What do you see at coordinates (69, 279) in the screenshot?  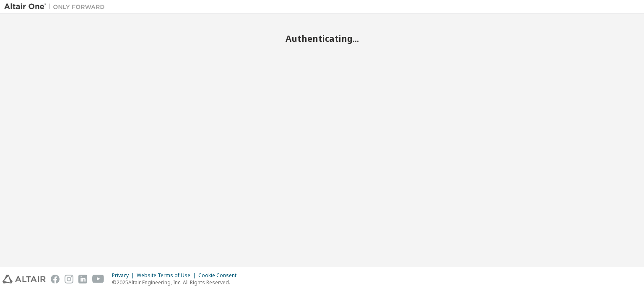 I see `img: instagram.svg` at bounding box center [69, 279].